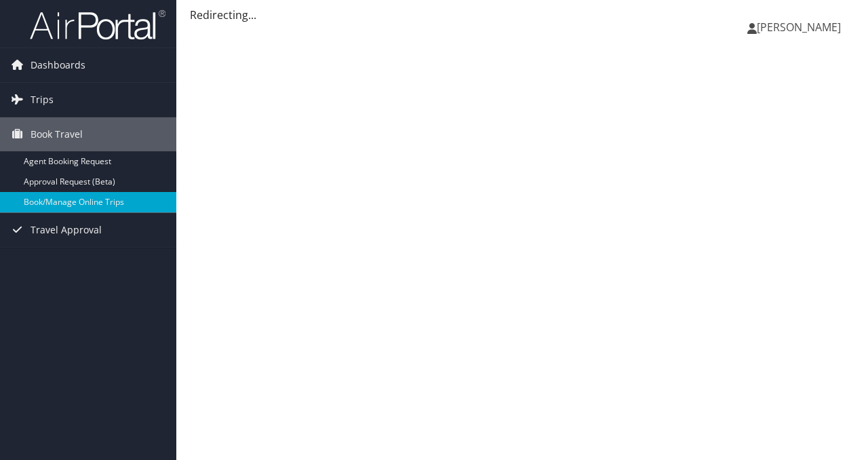 The height and width of the screenshot is (460, 868). I want to click on span: Dashboards, so click(58, 65).